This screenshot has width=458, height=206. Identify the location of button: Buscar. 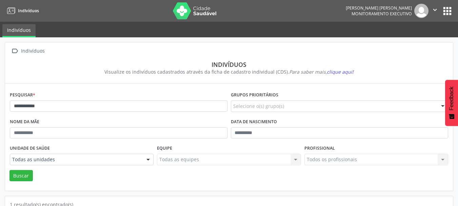
(21, 176).